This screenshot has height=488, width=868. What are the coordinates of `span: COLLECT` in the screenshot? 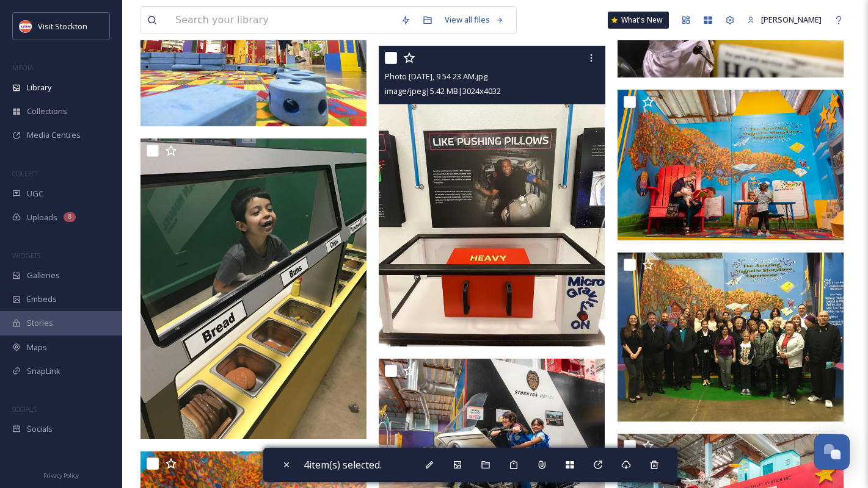 It's located at (25, 173).